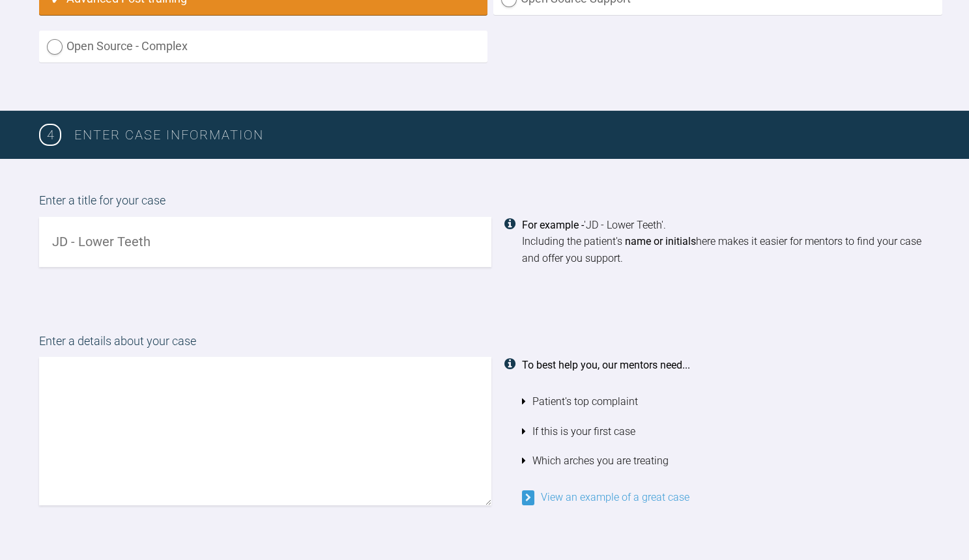 The height and width of the screenshot is (560, 969). I want to click on input: JD - Lower Teeth, so click(265, 242).